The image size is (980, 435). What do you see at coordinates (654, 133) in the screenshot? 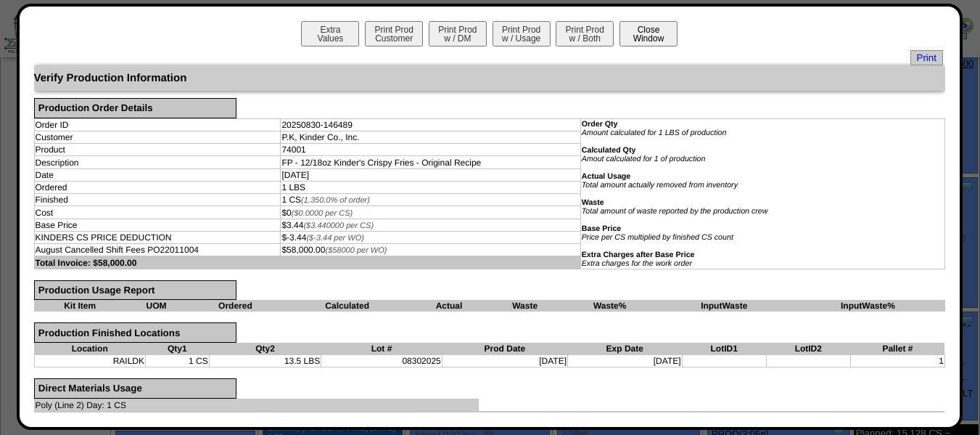
I see `i: Amount calculated for 1 LBS of production` at bounding box center [654, 133].